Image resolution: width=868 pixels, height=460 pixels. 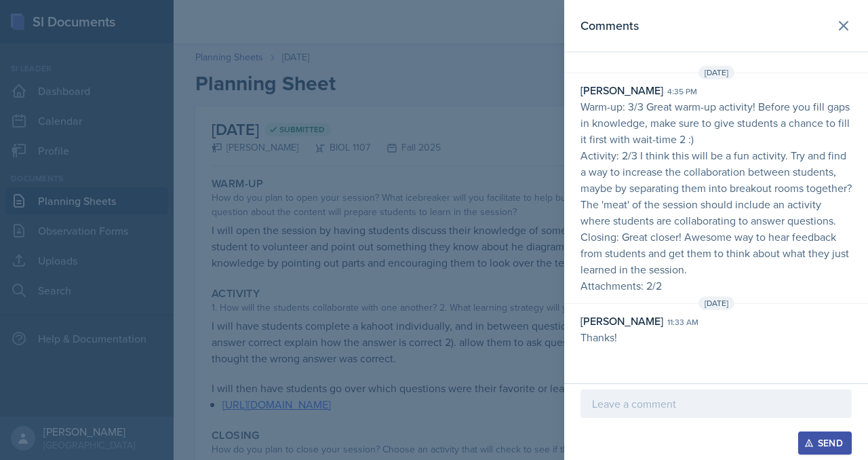 What do you see at coordinates (716, 188) in the screenshot?
I see `p: Activity: 2/3 I think this will be a fun activity. Try and find a way to increase the collaborati...` at bounding box center [716, 188].